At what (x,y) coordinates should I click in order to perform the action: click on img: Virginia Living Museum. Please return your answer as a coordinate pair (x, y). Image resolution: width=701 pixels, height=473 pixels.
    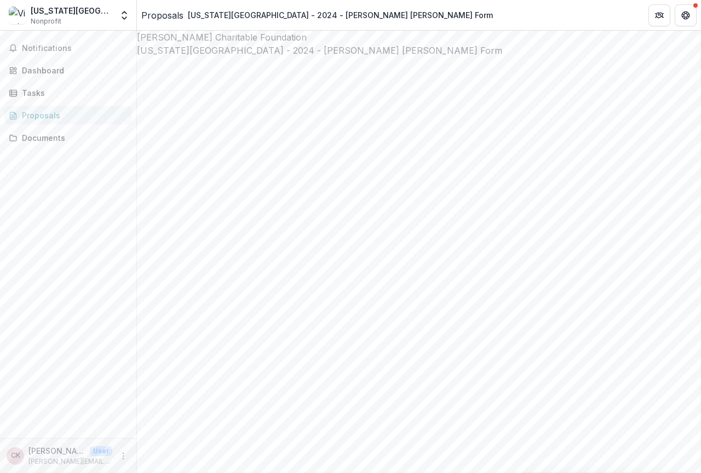
    Looking at the image, I should click on (18, 15).